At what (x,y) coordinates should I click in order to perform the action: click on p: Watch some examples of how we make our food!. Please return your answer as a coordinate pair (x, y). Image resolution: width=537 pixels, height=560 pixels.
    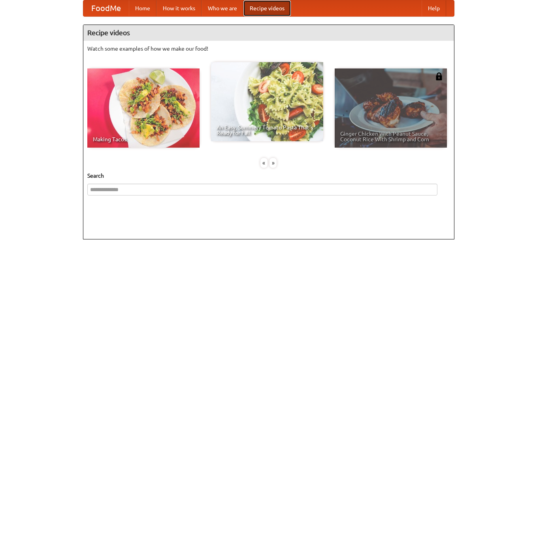
    Looking at the image, I should click on (269, 49).